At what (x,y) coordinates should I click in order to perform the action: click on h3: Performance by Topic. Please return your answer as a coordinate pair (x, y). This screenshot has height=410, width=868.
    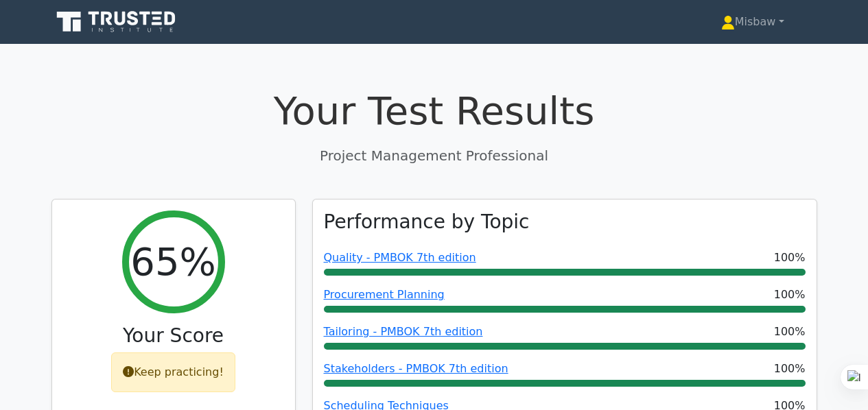
    Looking at the image, I should click on (427, 222).